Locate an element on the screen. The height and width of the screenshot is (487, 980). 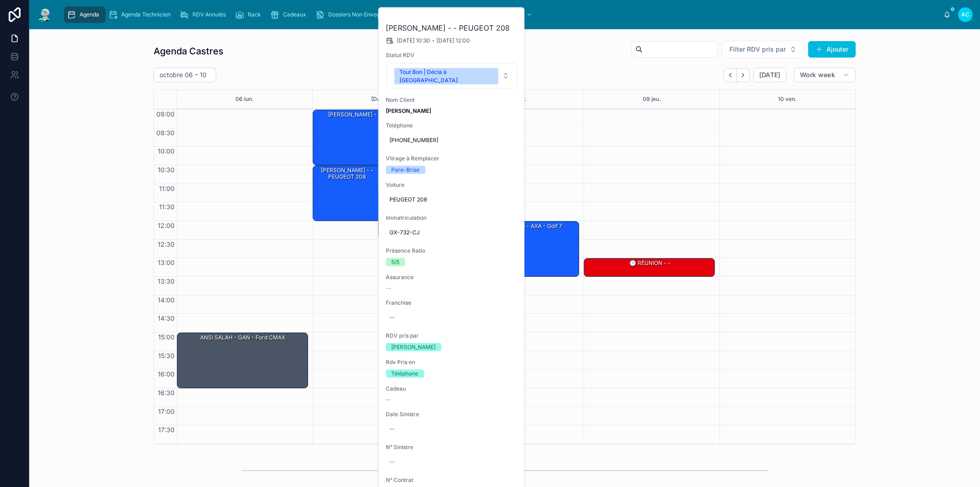
span: Dossiers Non Envoyés is located at coordinates (357, 15).